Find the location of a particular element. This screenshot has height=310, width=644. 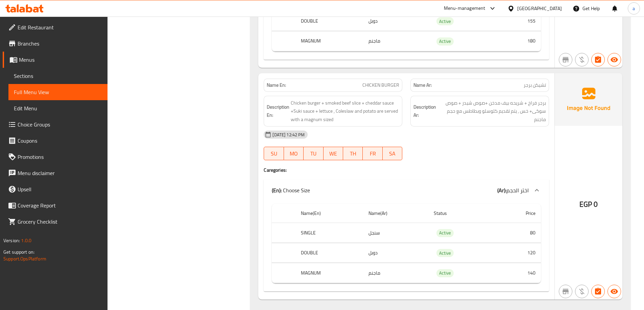

table: choices table is located at coordinates (406, 244).